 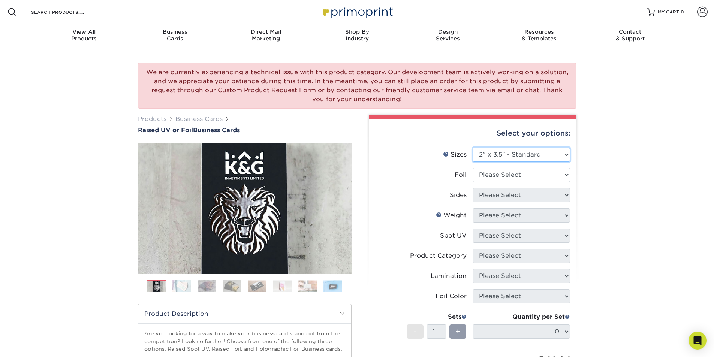 I want to click on div: Industry, so click(x=357, y=35).